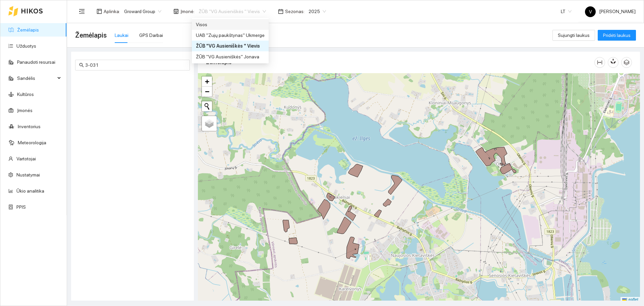  What do you see at coordinates (400, 62) in the screenshot?
I see `div: Žemėlapis` at bounding box center [400, 62].